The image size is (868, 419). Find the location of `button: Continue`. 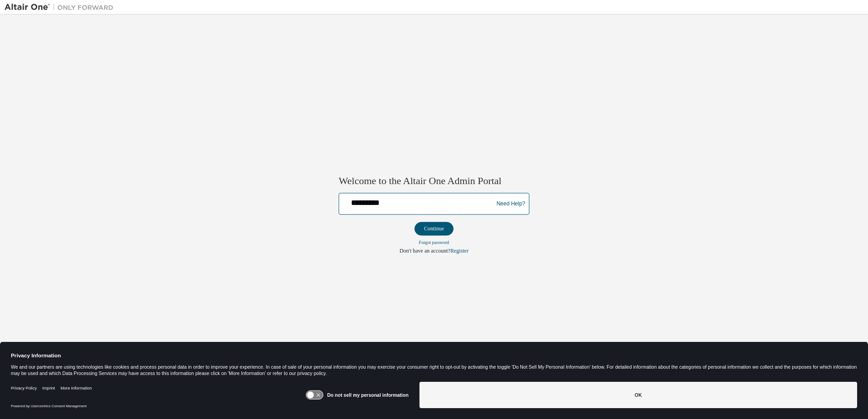

button: Continue is located at coordinates (434, 229).